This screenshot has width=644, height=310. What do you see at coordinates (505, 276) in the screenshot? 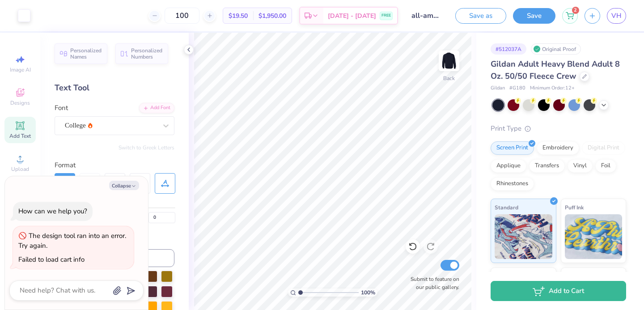
I see `span: Neon Ink` at bounding box center [505, 276].